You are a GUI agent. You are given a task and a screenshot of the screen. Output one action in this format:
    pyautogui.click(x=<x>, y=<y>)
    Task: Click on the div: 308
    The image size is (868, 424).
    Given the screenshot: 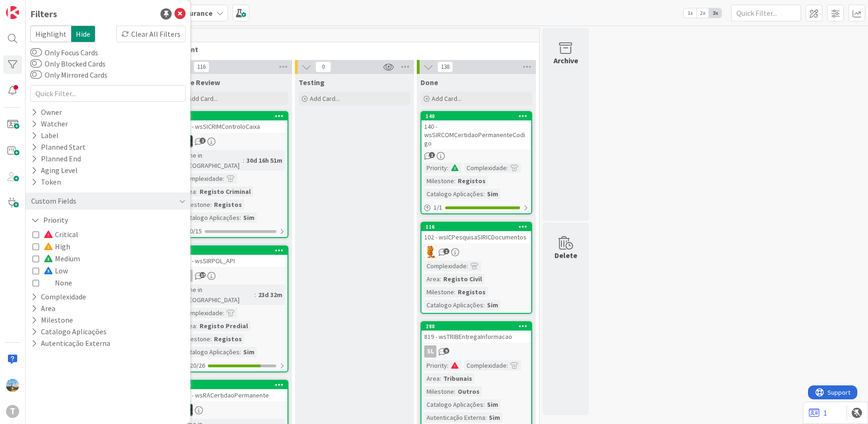 What is the action you would take?
    pyautogui.click(x=232, y=117)
    